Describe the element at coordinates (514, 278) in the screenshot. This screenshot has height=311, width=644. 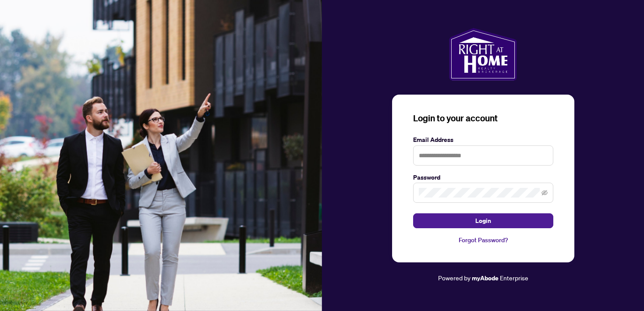
I see `span: Enterprise` at that location.